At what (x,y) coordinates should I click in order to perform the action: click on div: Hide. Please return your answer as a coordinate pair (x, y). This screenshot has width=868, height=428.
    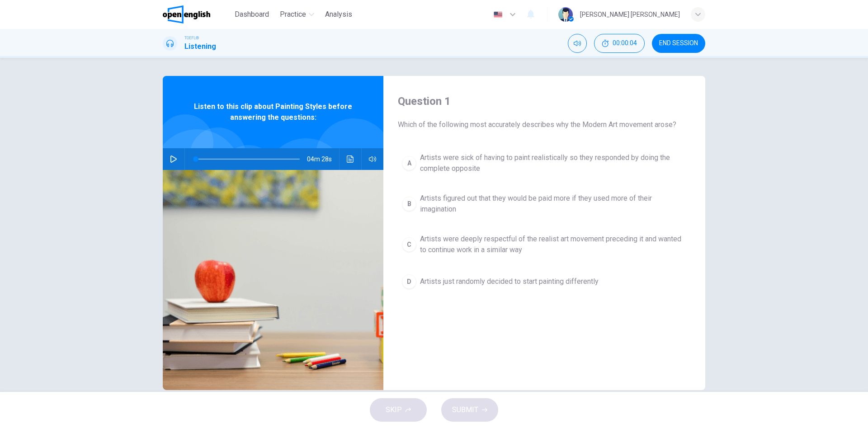
    Looking at the image, I should click on (619, 43).